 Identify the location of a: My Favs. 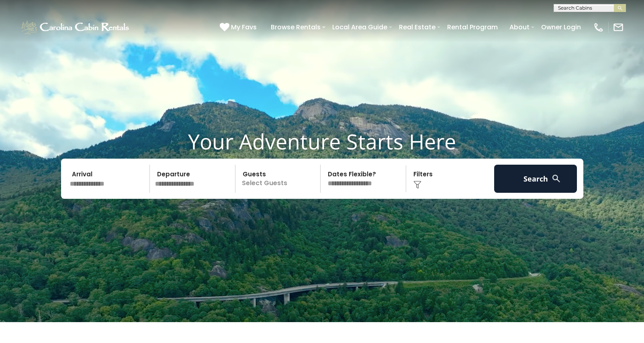
(239, 27).